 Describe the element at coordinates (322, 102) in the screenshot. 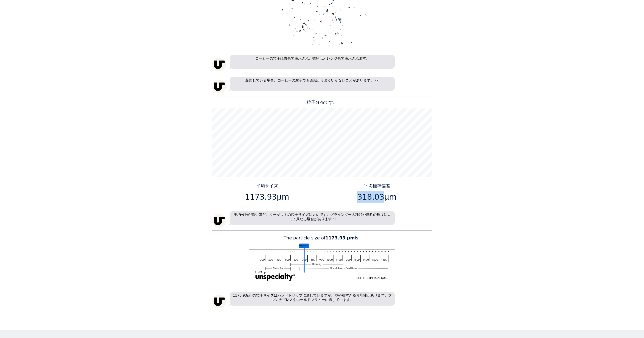

I see `p: 粒子分布です。` at that location.